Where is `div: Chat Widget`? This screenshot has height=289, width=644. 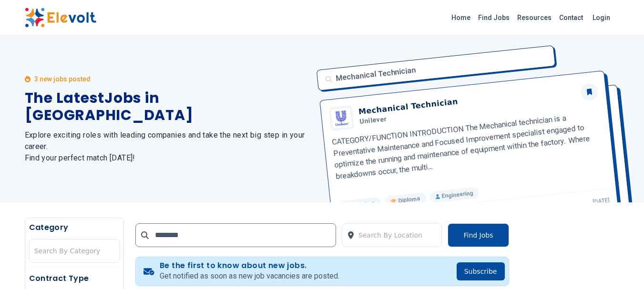
div: Chat Widget is located at coordinates (620, 266).